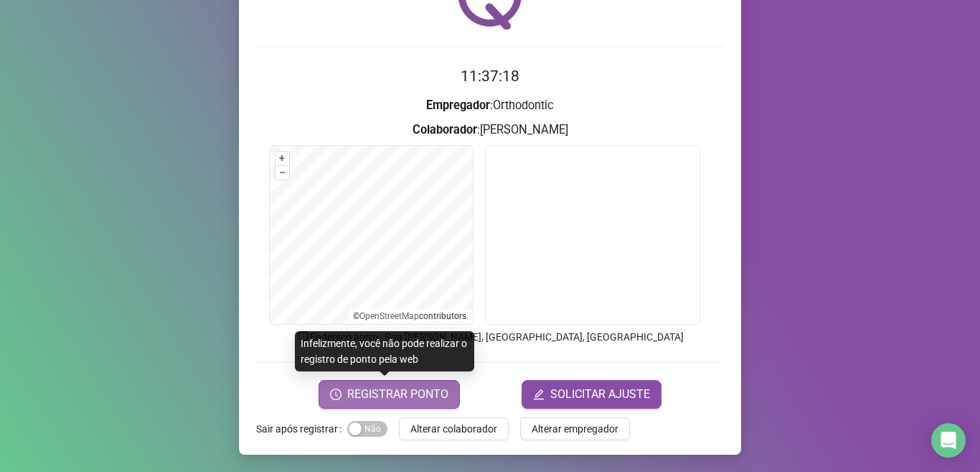  I want to click on button: editSOLICITAR AJUSTE, so click(591, 394).